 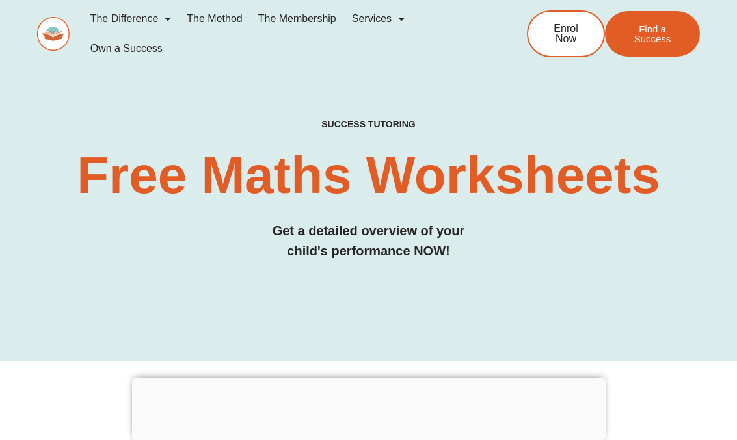 What do you see at coordinates (652, 34) in the screenshot?
I see `a: Find a Success` at bounding box center [652, 34].